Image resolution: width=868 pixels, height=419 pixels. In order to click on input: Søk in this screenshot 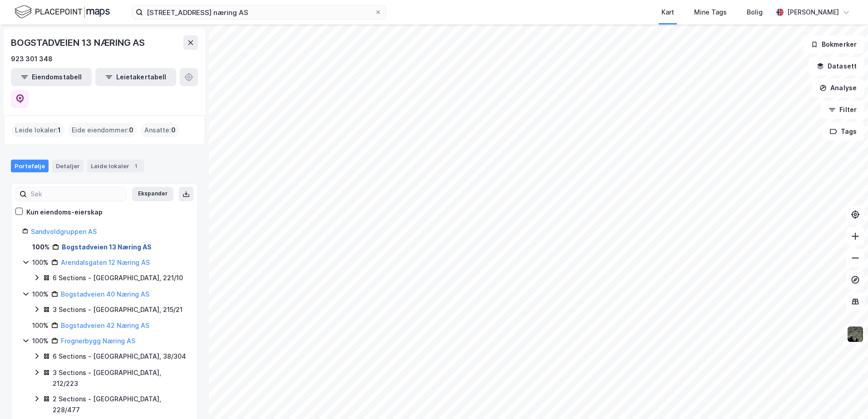, I will do `click(76, 194)`.